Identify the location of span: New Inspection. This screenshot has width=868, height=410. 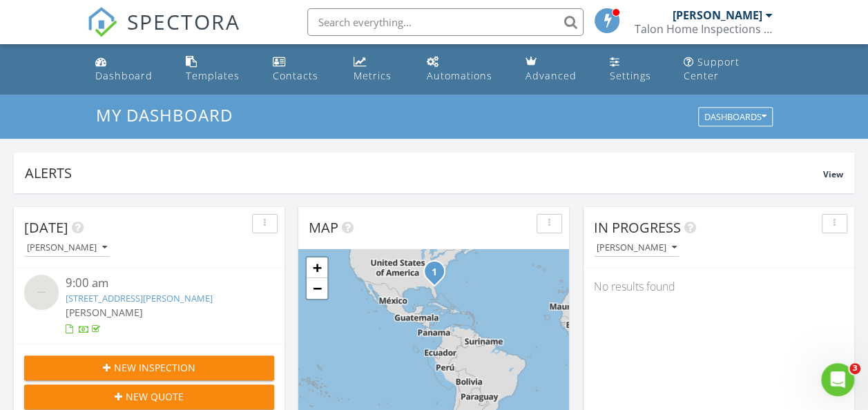
(154, 367).